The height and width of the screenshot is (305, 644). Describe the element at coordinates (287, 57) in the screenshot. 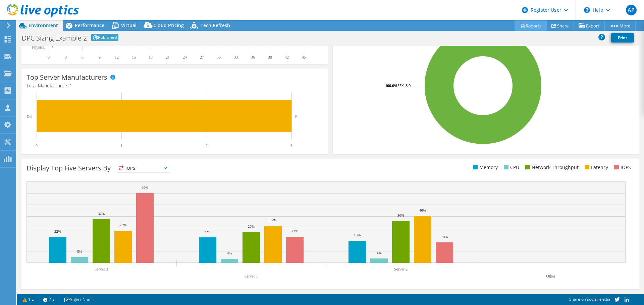

I see `text: 42` at that location.